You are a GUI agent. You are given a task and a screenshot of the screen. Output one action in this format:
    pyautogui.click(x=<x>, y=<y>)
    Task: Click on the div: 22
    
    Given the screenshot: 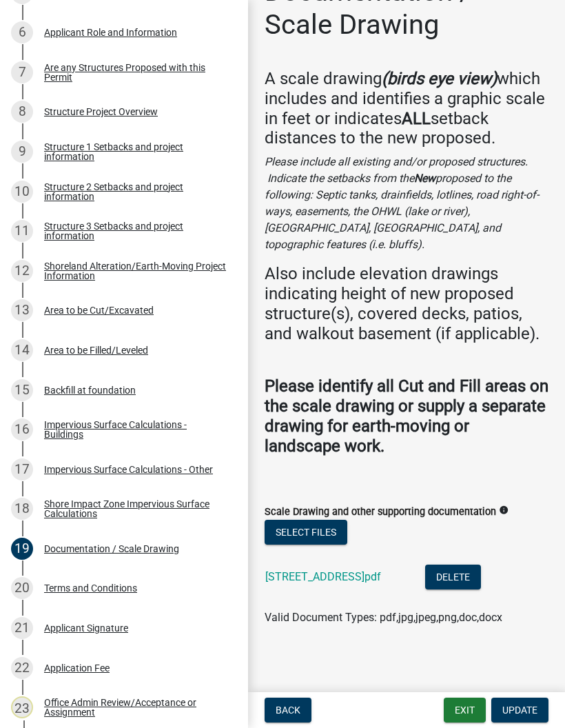 What is the action you would take?
    pyautogui.click(x=22, y=668)
    